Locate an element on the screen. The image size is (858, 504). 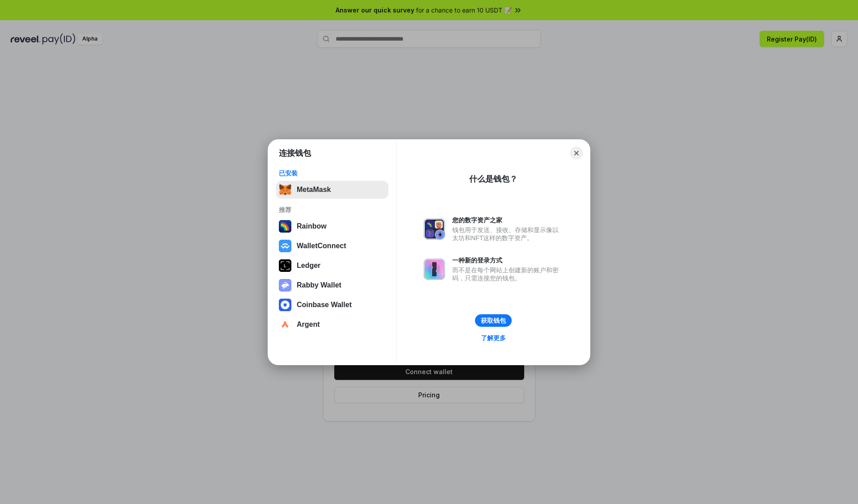
img: svg+xml,%3Csvg%20fill%3D%22none%22%20height%3D%2233%22%20viewBox%3D%220%200%2035%2033%22%20width%... is located at coordinates (285, 190).